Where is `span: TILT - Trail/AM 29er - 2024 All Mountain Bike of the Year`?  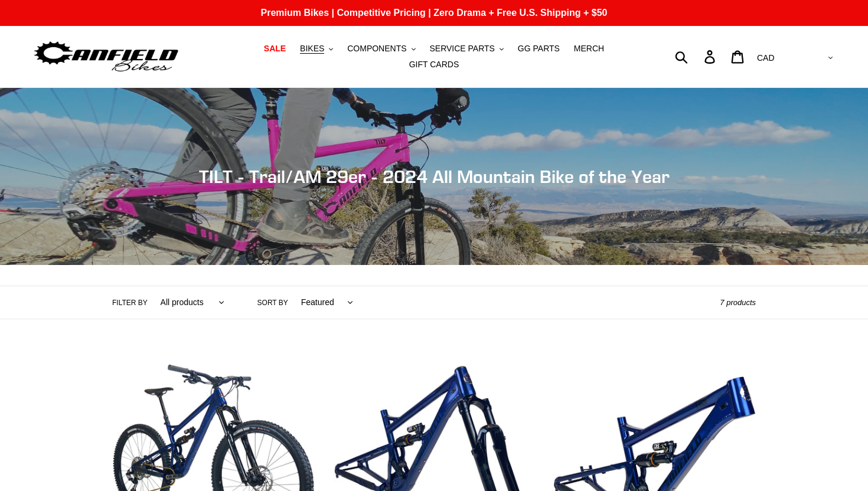
span: TILT - Trail/AM 29er - 2024 All Mountain Bike of the Year is located at coordinates (434, 176).